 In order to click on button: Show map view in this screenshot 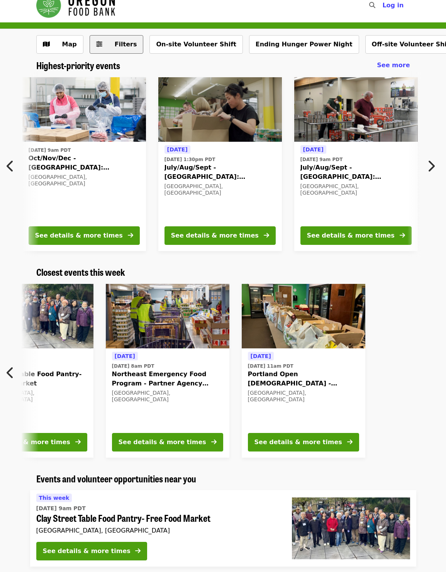, I will do `click(60, 44)`.